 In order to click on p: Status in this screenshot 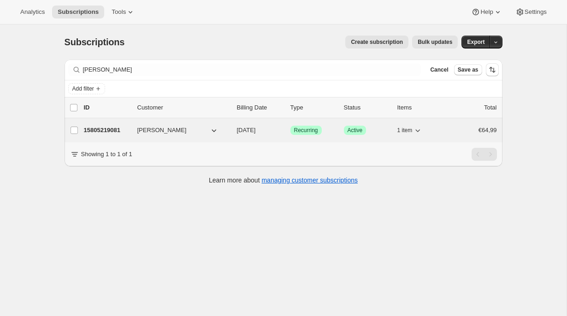, I will do `click(367, 107)`.